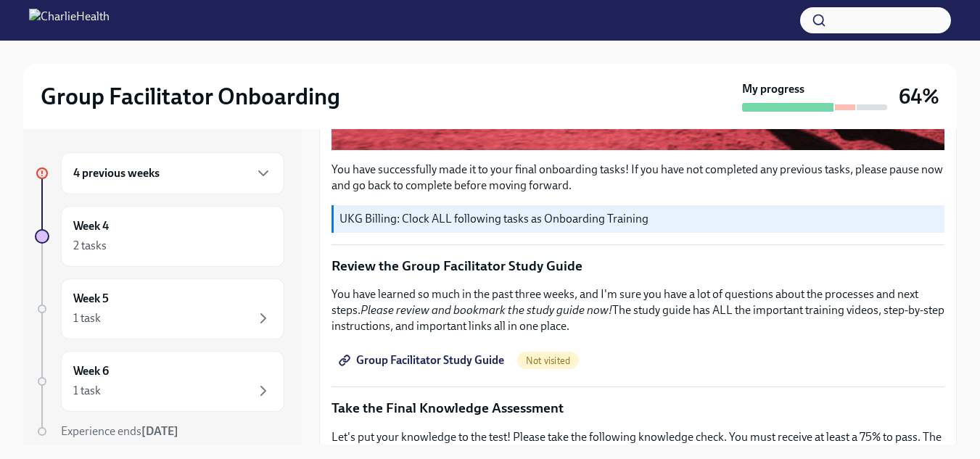 The image size is (980, 459). What do you see at coordinates (637, 408) in the screenshot?
I see `p: Take the Final Knowledge Assessment` at bounding box center [637, 408].